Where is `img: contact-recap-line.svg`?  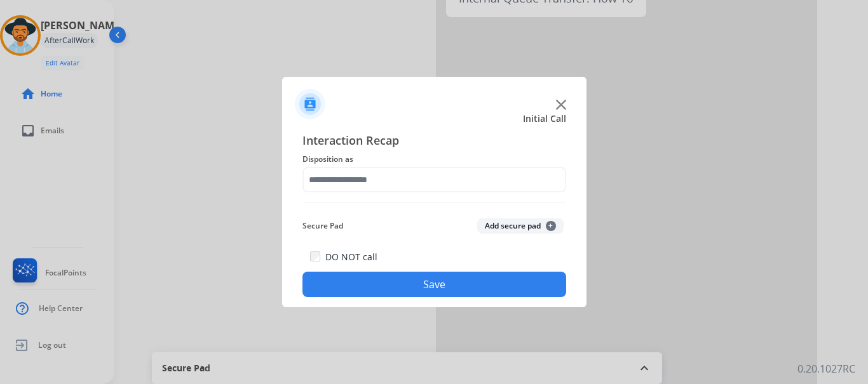 img: contact-recap-line.svg is located at coordinates (434, 203).